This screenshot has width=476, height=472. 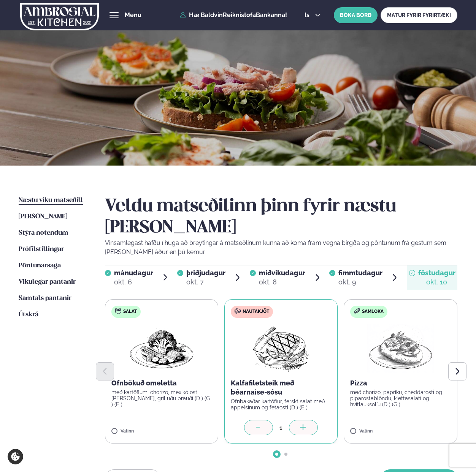 I want to click on button: hamburger, so click(x=114, y=15).